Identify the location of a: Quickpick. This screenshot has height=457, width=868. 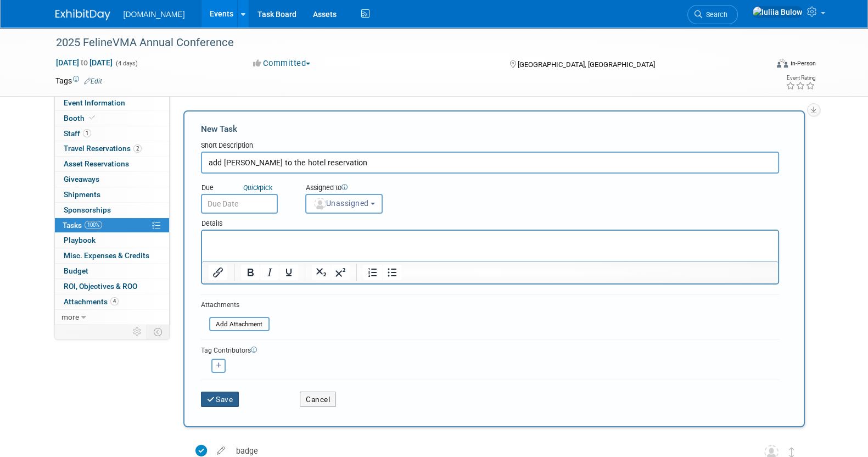
(258, 187).